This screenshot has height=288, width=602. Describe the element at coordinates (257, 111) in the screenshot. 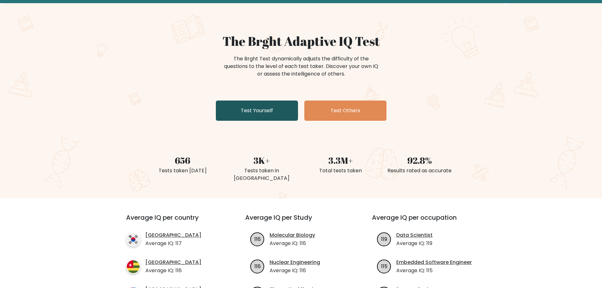

I see `a: Test Yourself` at that location.